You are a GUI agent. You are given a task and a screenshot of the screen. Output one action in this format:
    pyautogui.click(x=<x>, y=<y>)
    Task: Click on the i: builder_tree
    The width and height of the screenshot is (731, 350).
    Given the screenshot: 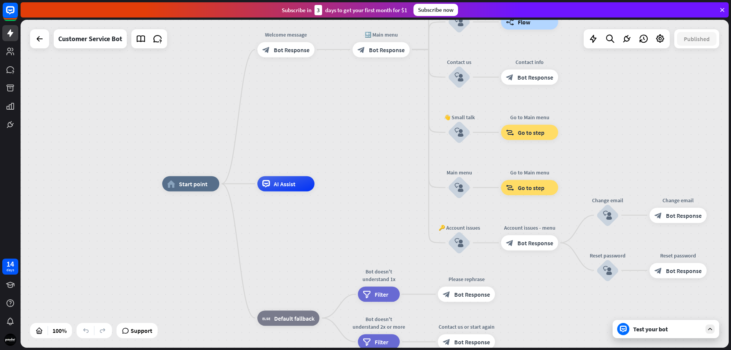 What is the action you would take?
    pyautogui.click(x=510, y=22)
    